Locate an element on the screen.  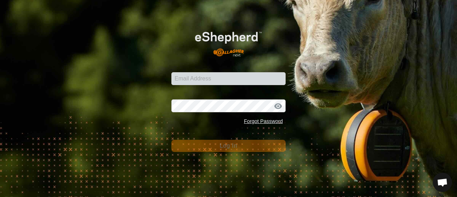
span: Log In is located at coordinates (228, 145).